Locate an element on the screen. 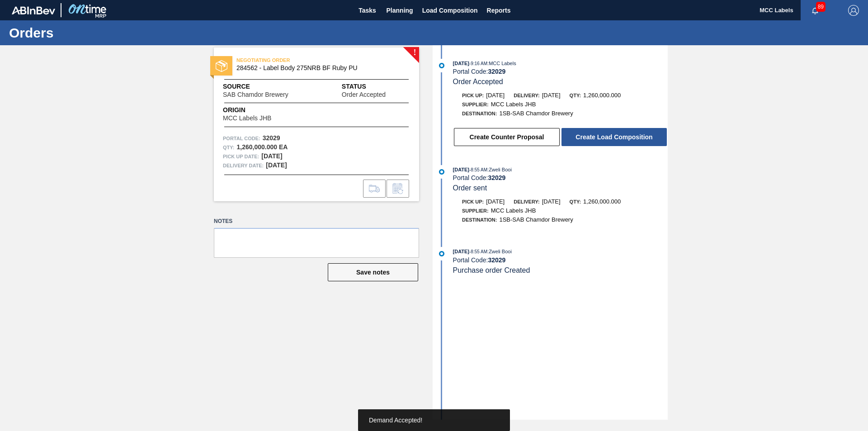 Image resolution: width=868 pixels, height=431 pixels. span: Origin is located at coordinates (258, 110).